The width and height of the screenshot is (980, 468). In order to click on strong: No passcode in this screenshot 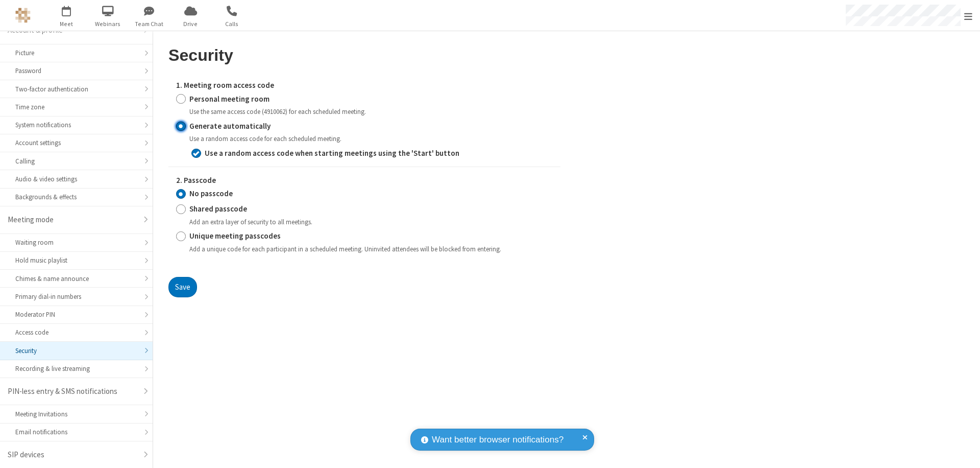, I will do `click(211, 193)`.